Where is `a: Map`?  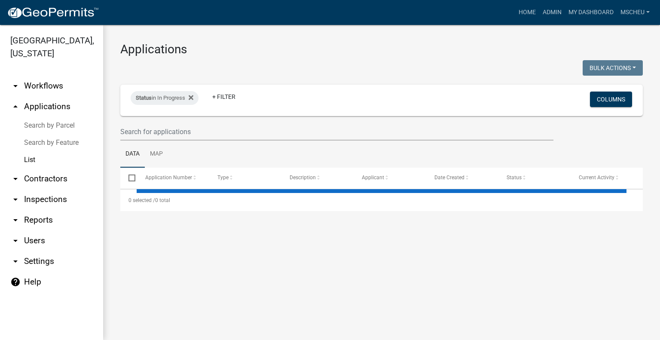 a: Map is located at coordinates (156, 154).